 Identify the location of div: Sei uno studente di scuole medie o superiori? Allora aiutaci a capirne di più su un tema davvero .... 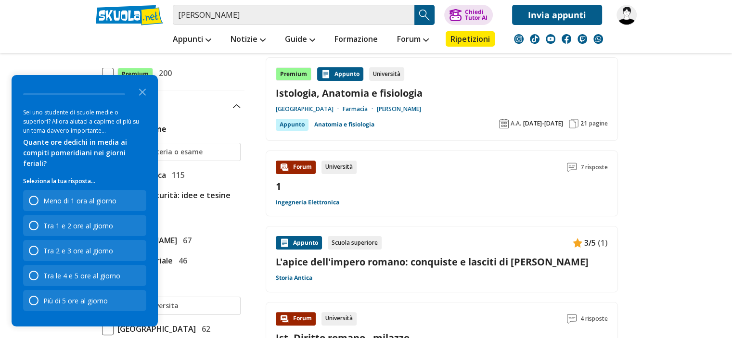
(85, 121).